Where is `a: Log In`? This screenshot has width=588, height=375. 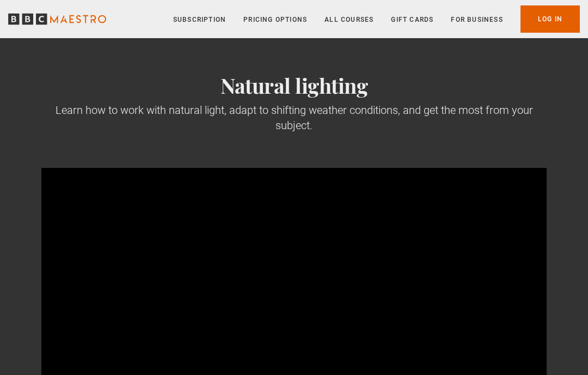
a: Log In is located at coordinates (550, 19).